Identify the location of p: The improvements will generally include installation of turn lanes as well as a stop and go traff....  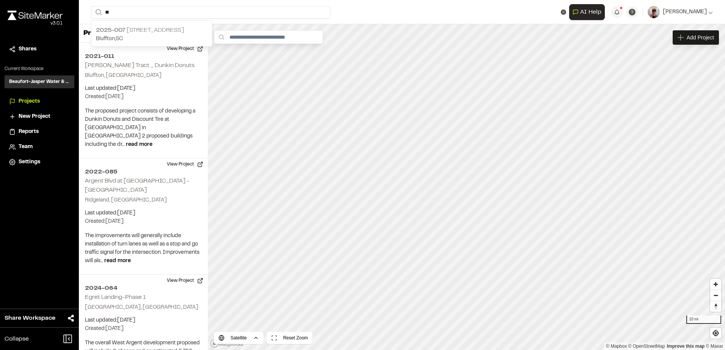
(143, 249).